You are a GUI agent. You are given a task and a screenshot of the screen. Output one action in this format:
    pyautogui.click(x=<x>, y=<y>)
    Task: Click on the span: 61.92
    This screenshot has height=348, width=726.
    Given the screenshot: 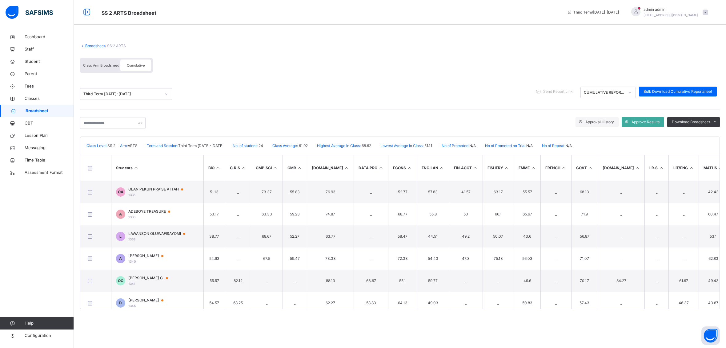 What is the action you would take?
    pyautogui.click(x=303, y=145)
    